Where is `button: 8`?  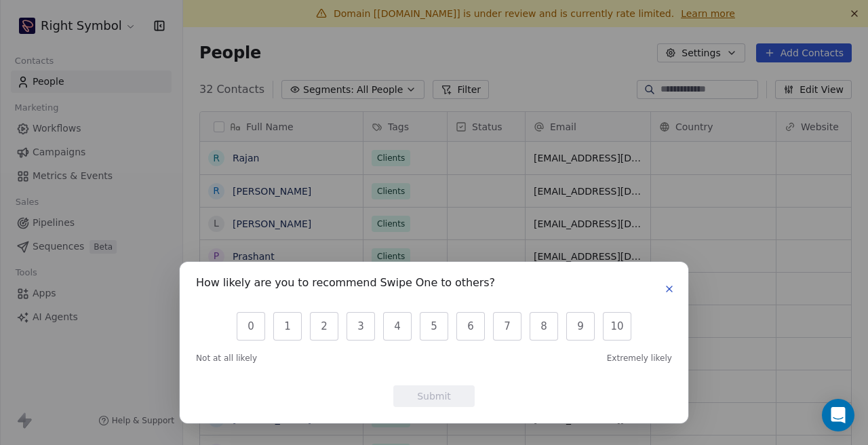 button: 8 is located at coordinates (544, 326).